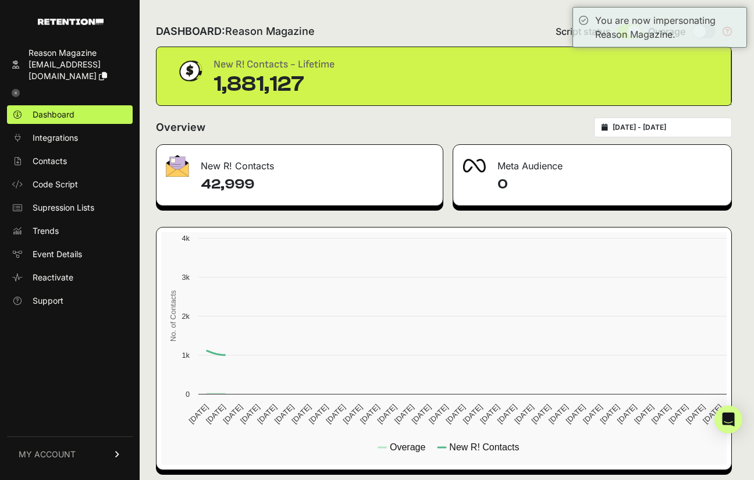 The width and height of the screenshot is (754, 480). Describe the element at coordinates (53, 278) in the screenshot. I see `span: Reactivate` at that location.